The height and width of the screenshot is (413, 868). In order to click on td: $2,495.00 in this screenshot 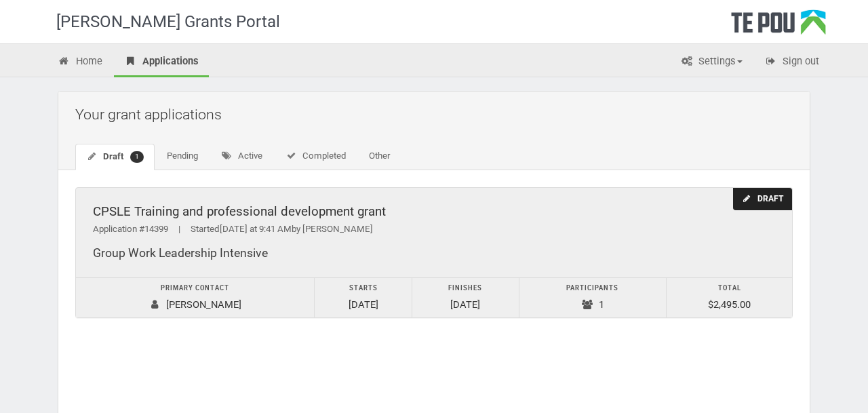, I will do `click(730, 297)`.